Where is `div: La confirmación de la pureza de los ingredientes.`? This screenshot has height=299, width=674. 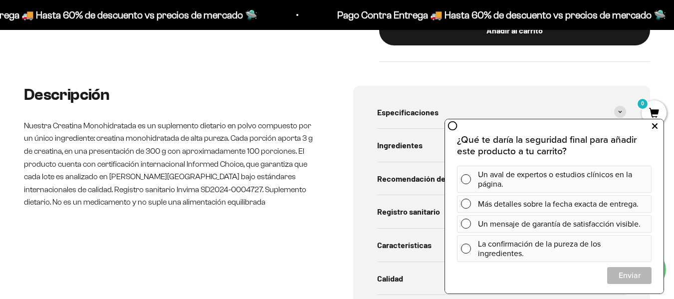
div: La confirmación de la pureza de los ingredientes. is located at coordinates (109, 130).